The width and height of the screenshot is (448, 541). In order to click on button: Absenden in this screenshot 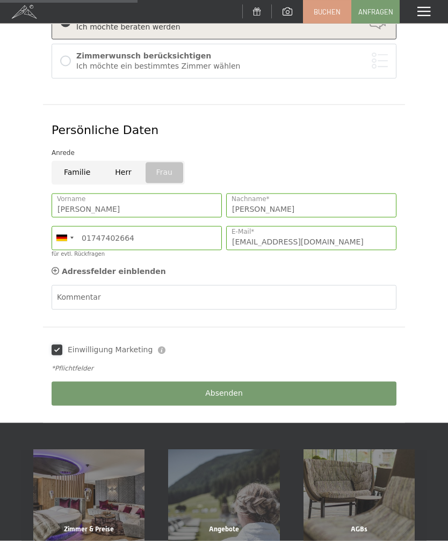, I will do `click(224, 394)`.